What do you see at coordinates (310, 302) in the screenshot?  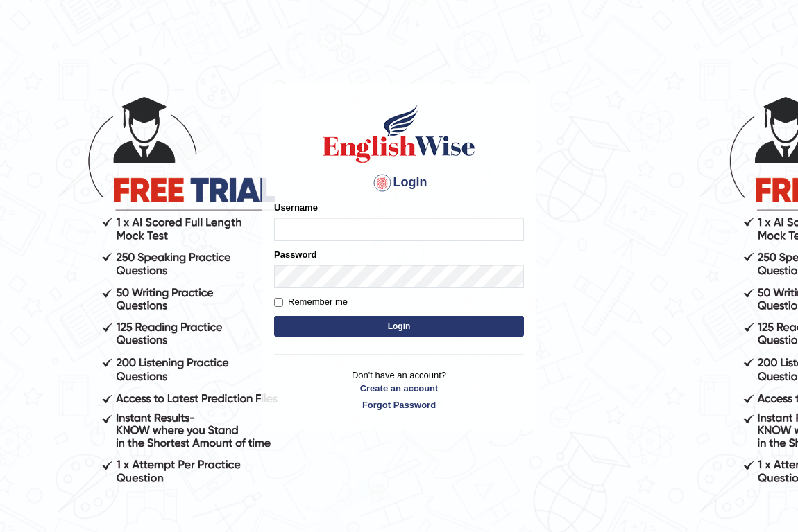 I see `label: Remember me` at bounding box center [310, 302].